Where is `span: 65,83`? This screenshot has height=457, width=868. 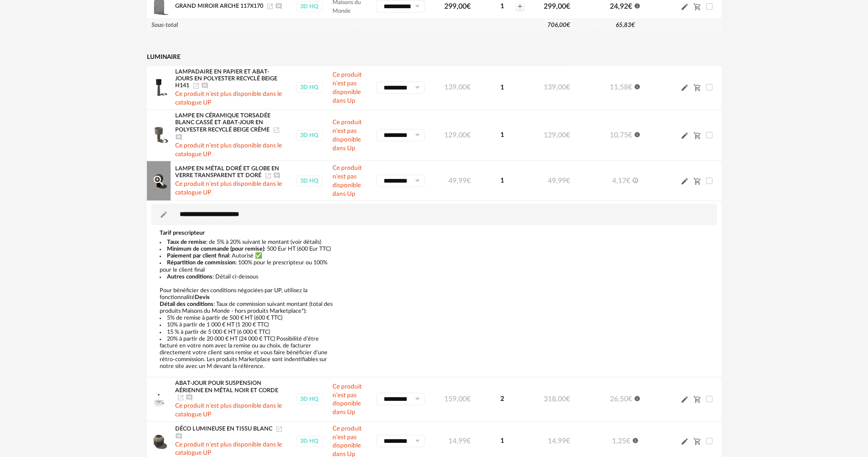
span: 65,83 is located at coordinates (625, 25).